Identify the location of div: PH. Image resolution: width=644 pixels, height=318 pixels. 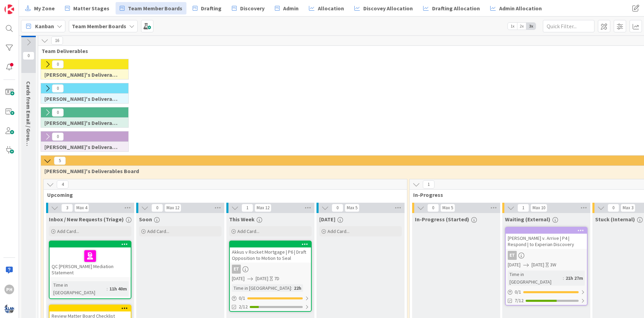
(9, 289).